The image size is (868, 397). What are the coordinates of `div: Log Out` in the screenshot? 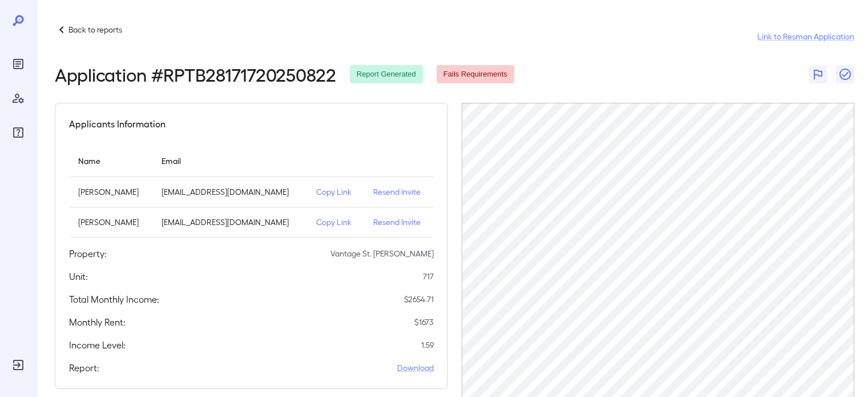 It's located at (18, 365).